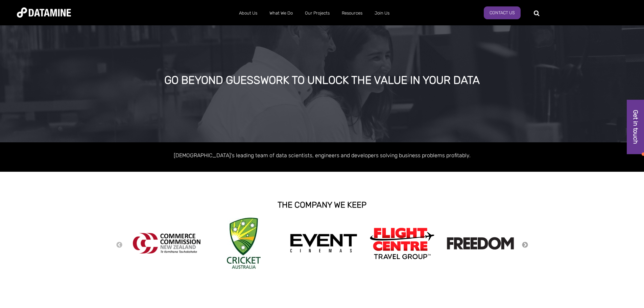  Describe the element at coordinates (244, 243) in the screenshot. I see `img: Cricket Australia` at that location.